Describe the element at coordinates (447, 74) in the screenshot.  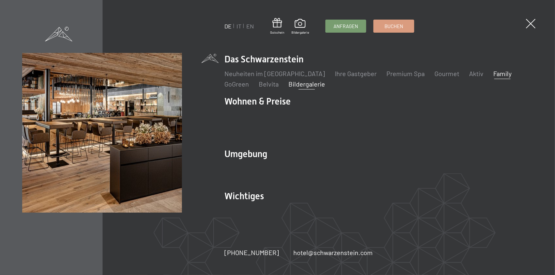
I see `a: Gourmet` at that location.